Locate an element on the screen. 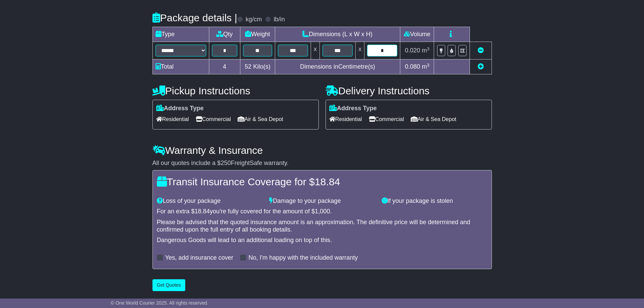  div: For an extra $ you're fully covered for the amount of $ . is located at coordinates (322, 212).